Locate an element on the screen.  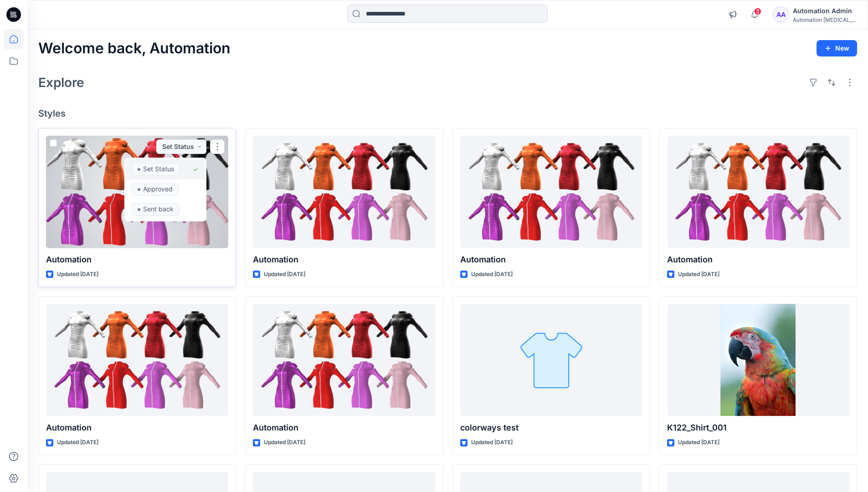
p: K122_Shirt_001 is located at coordinates (758, 428).